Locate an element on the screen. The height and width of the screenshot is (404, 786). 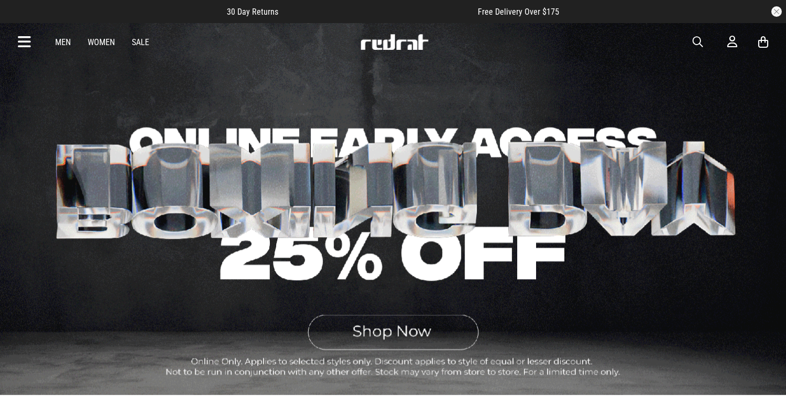
a: Sale is located at coordinates (140, 42).